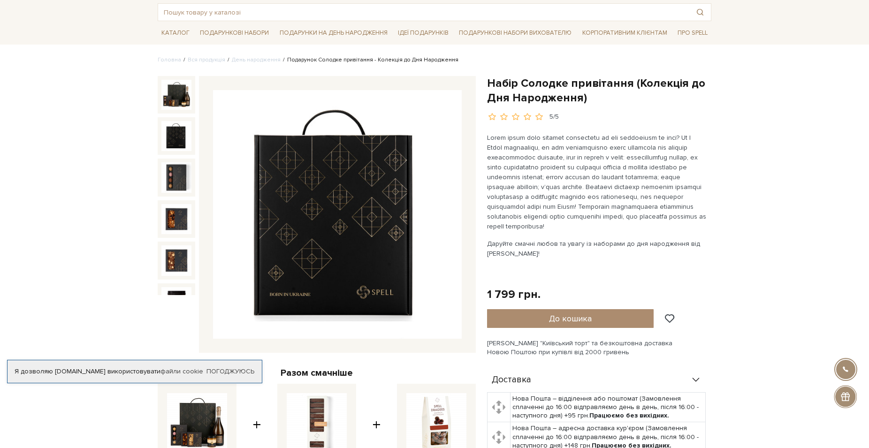  What do you see at coordinates (554, 117) in the screenshot?
I see `div: 5/5` at bounding box center [554, 117].